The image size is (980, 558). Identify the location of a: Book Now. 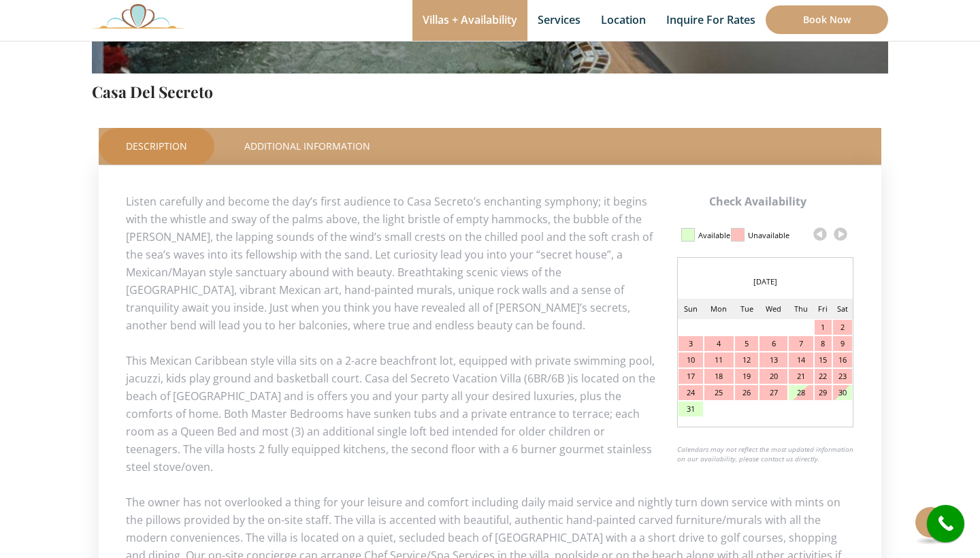
(826, 20).